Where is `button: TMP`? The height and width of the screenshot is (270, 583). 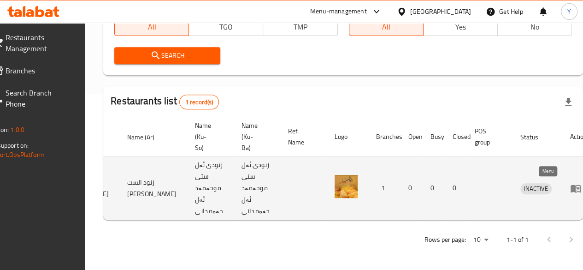 button: TMP is located at coordinates (300, 27).